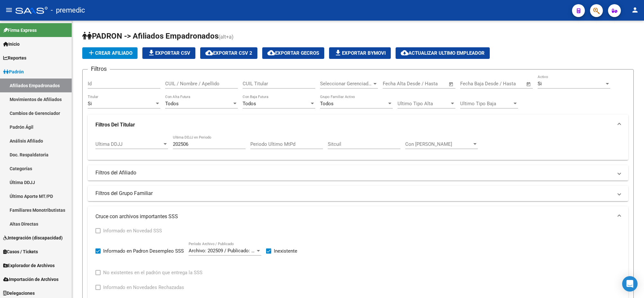  Describe the element at coordinates (29, 265) in the screenshot. I see `span: Explorador de Archivos` at that location.